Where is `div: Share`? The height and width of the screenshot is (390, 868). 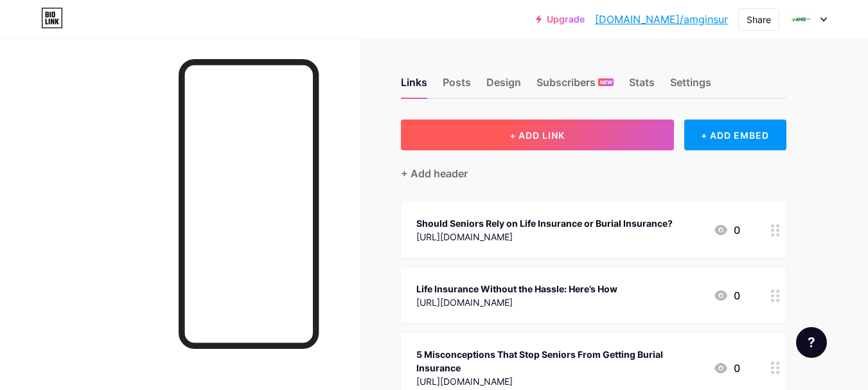
div: Share is located at coordinates (759, 19).